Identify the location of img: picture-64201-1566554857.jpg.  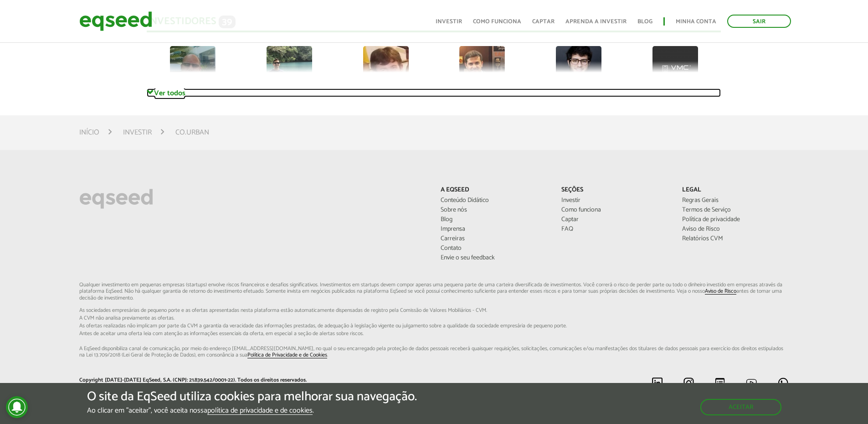
(386, 69).